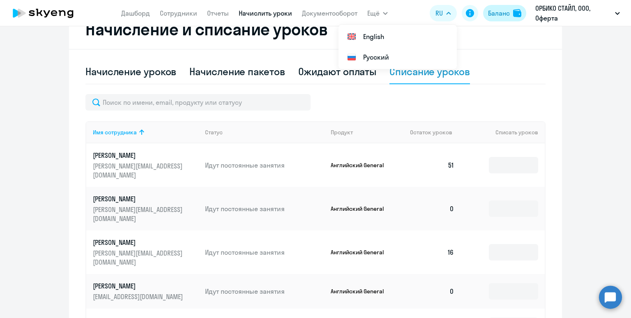 The image size is (631, 318). Describe the element at coordinates (352, 37) in the screenshot. I see `img: English` at that location.